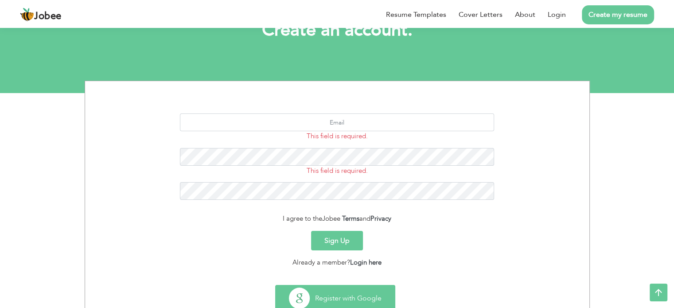 The image size is (674, 308). I want to click on a: Terms, so click(351, 219).